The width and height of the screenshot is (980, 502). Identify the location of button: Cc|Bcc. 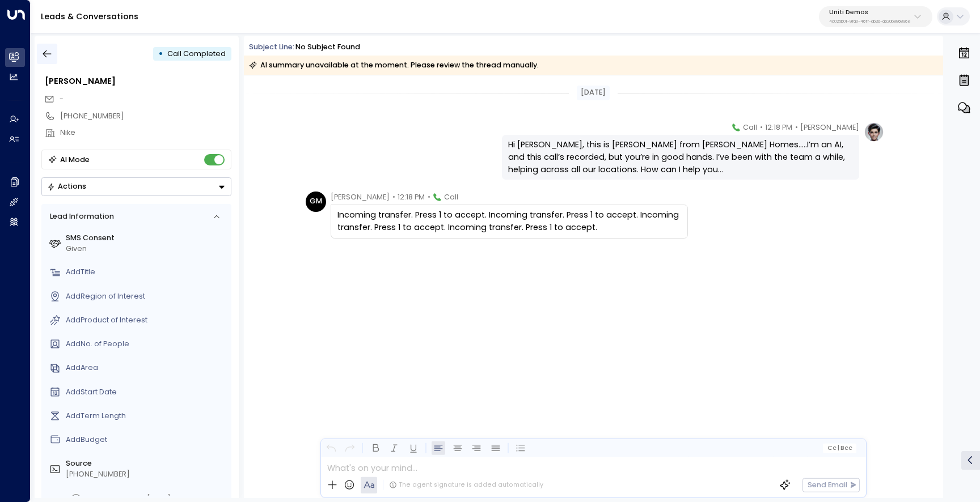
(839, 448).